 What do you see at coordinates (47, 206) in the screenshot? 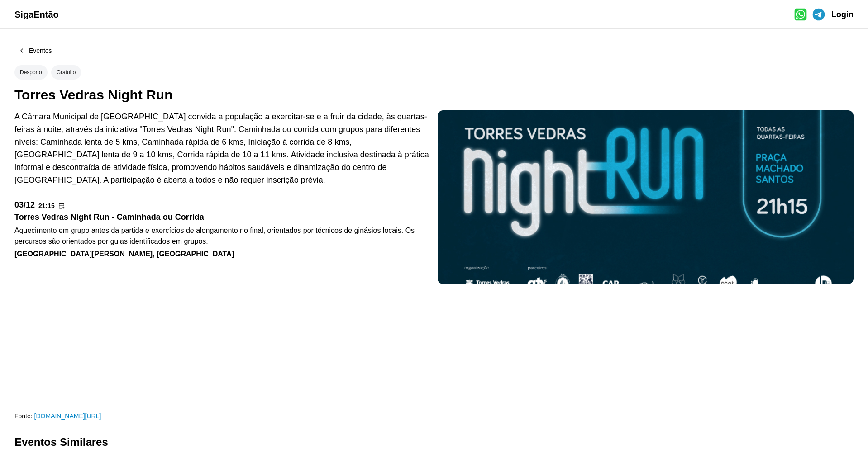
I see `div: 21:15` at bounding box center [47, 206].